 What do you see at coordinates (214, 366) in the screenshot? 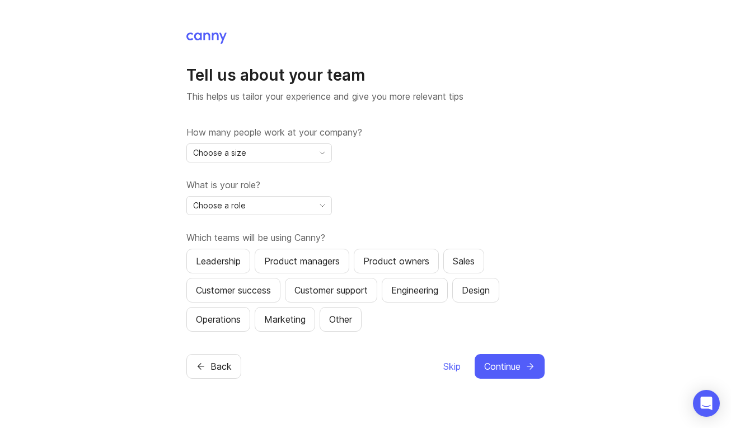
I see `button: Back` at bounding box center [214, 366].